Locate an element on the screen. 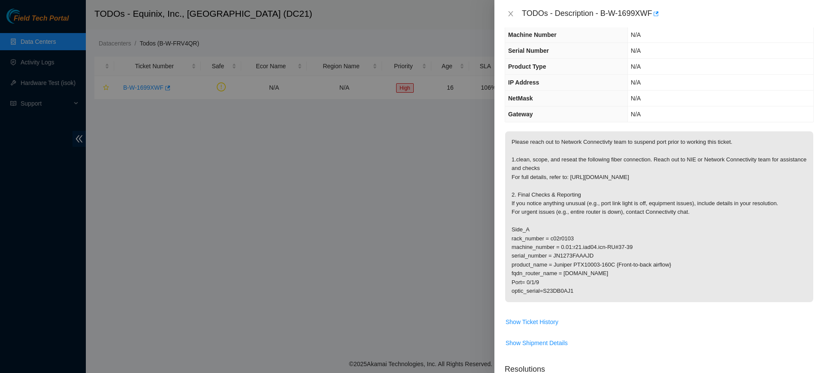  span: Serial Number is located at coordinates (529, 51).